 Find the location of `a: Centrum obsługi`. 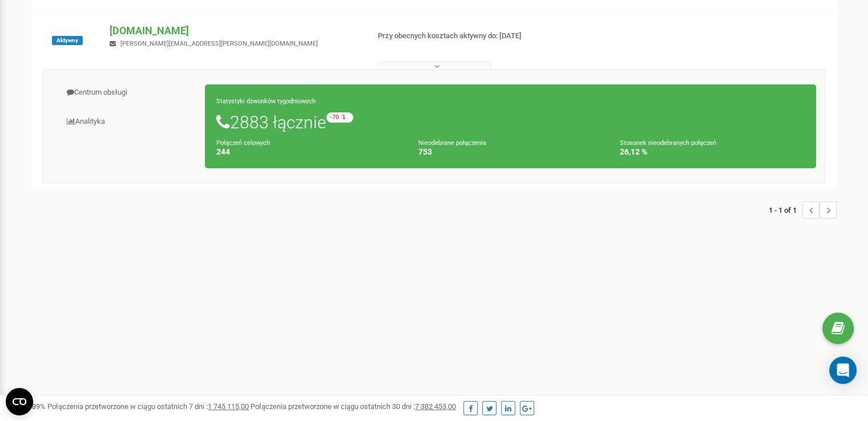

a: Centrum obsługi is located at coordinates (129, 92).